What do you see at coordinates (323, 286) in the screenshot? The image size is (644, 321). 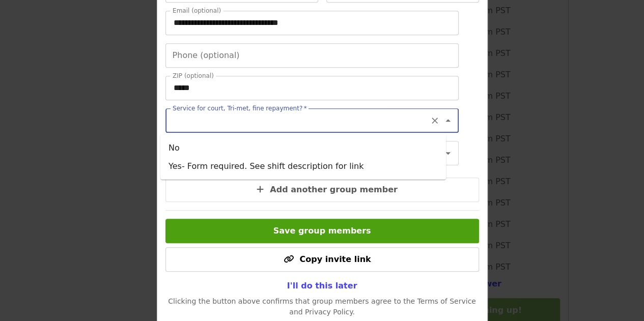 I see `button: I'll do this later` at bounding box center [323, 286].